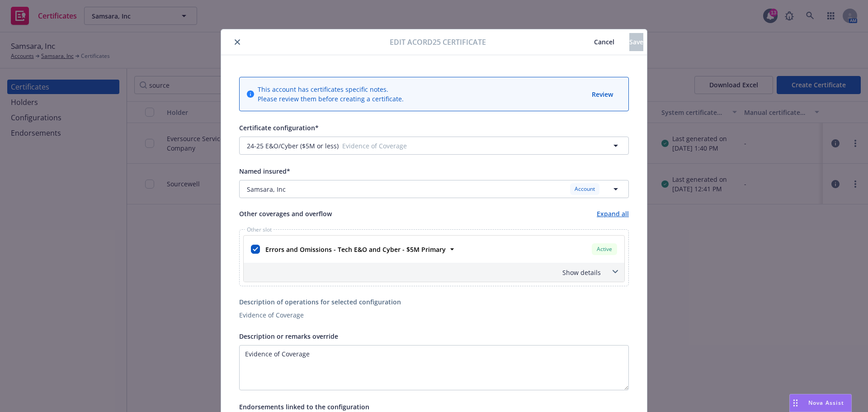 Image resolution: width=868 pixels, height=412 pixels. I want to click on button: Samsara, IncAccount, so click(434, 189).